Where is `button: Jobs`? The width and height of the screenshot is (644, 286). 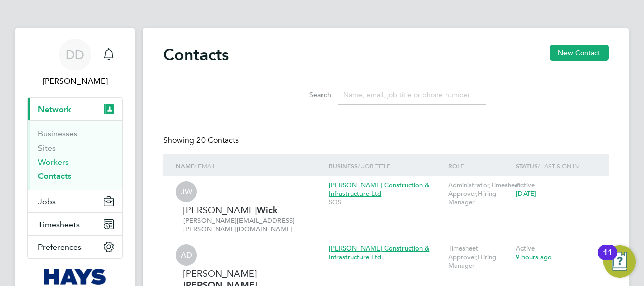
button: Jobs is located at coordinates (75, 201).